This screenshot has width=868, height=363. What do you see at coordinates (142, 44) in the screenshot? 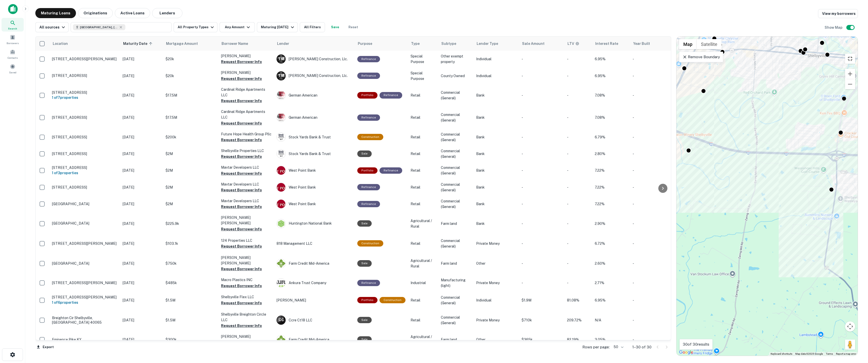
I see `th: Maturity Date` at bounding box center [142, 44].